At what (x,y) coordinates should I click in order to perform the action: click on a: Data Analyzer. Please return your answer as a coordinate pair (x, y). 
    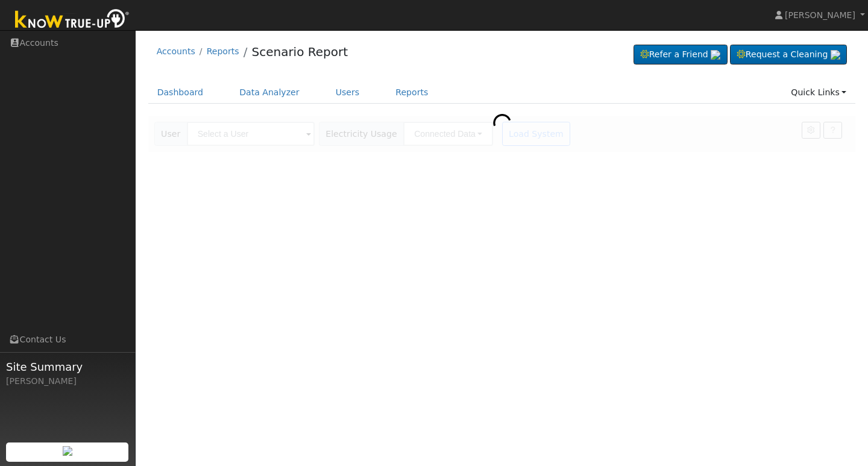
    Looking at the image, I should click on (270, 92).